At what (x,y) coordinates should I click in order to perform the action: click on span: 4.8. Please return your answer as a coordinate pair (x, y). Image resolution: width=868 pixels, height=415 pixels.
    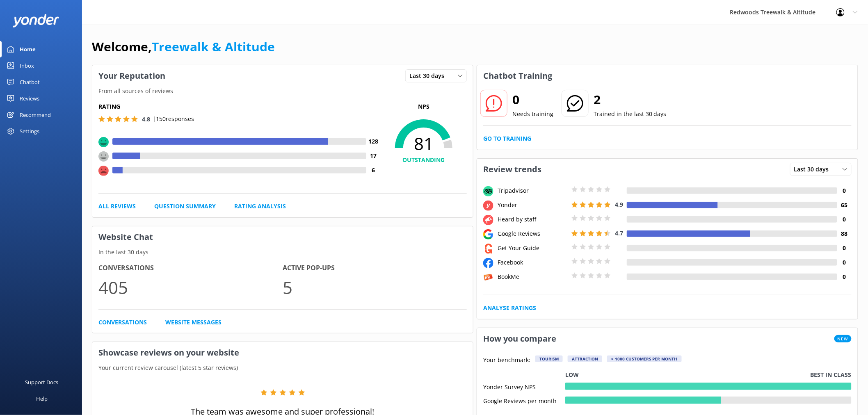
    Looking at the image, I should click on (146, 119).